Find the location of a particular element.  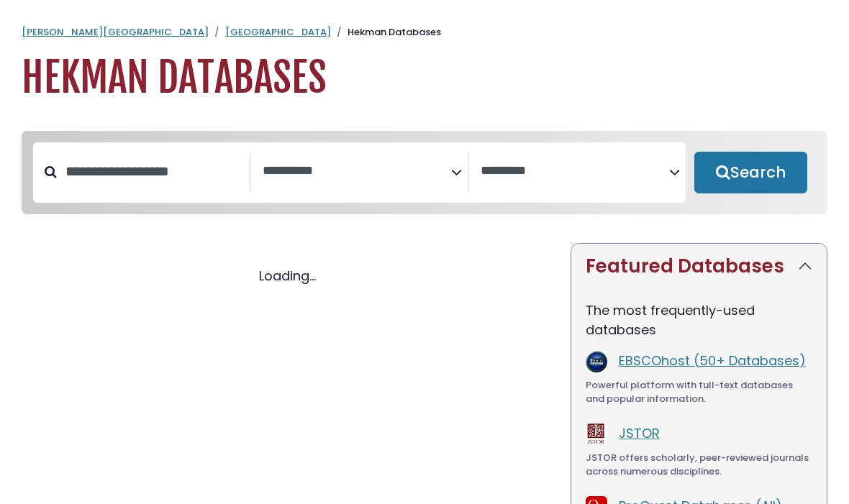

p: The most frequently-used databases is located at coordinates (699, 320).